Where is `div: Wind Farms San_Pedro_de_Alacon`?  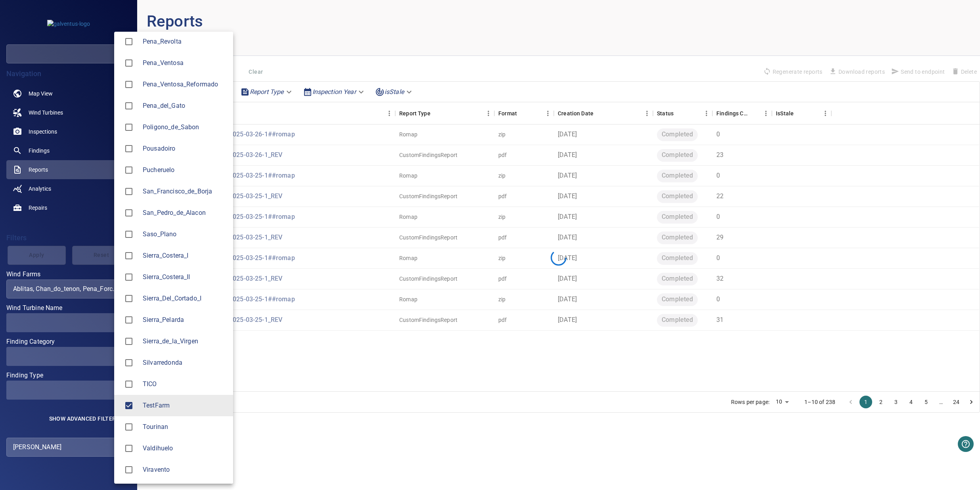
div: Wind Farms San_Pedro_de_Alacon is located at coordinates (185, 213).